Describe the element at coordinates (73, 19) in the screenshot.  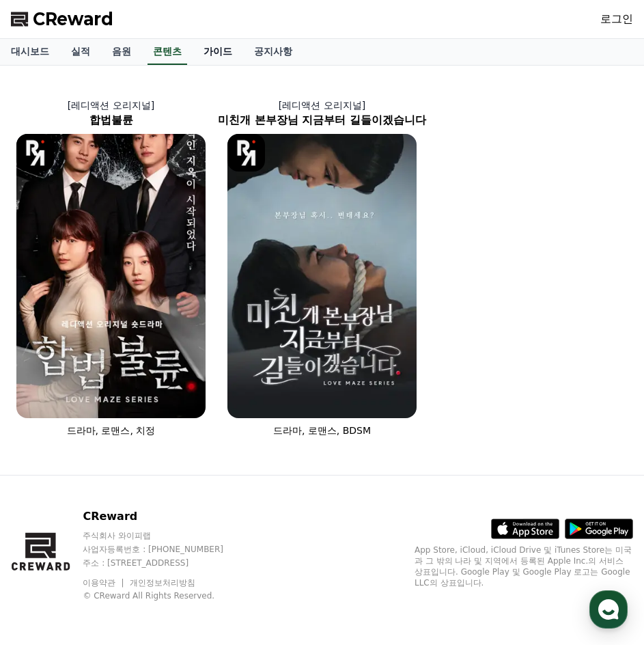
I see `span: CReward` at that location.